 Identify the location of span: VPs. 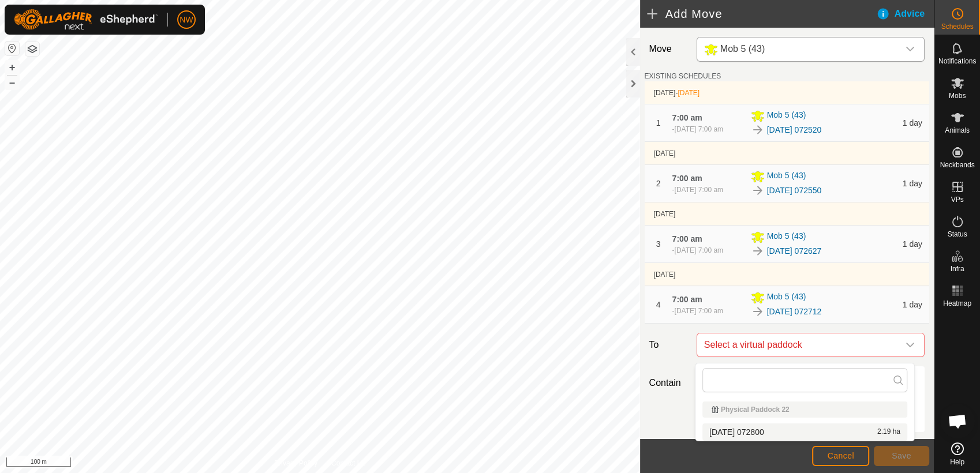
(957, 200).